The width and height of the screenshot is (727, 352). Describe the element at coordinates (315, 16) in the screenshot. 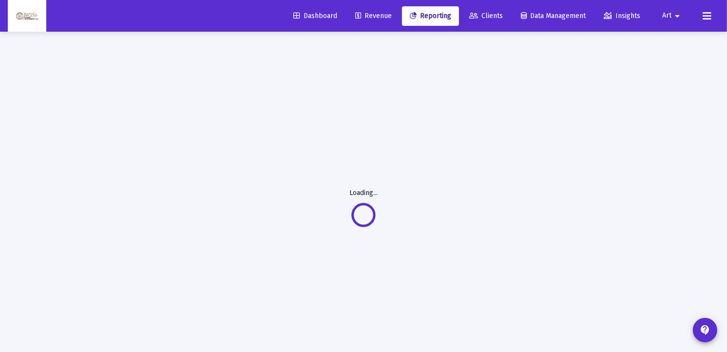

I see `span: Dashboard` at that location.